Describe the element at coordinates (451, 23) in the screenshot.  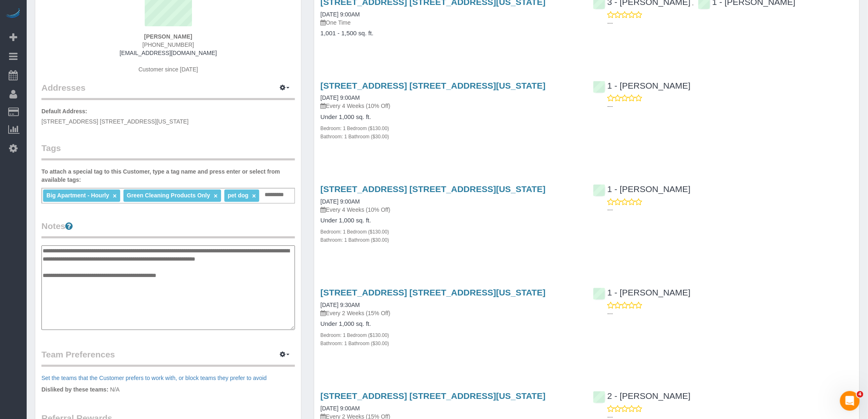
I see `p: One Time` at that location.